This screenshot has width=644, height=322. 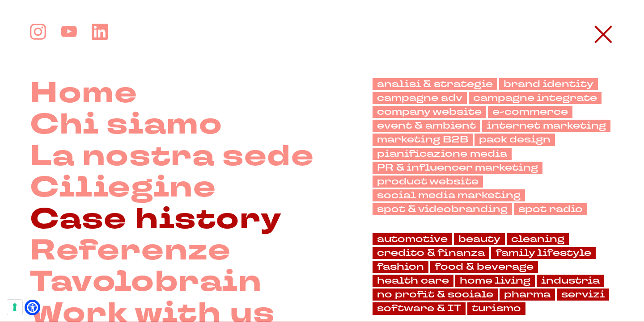 I want to click on a: Tavolobrain, so click(x=146, y=283).